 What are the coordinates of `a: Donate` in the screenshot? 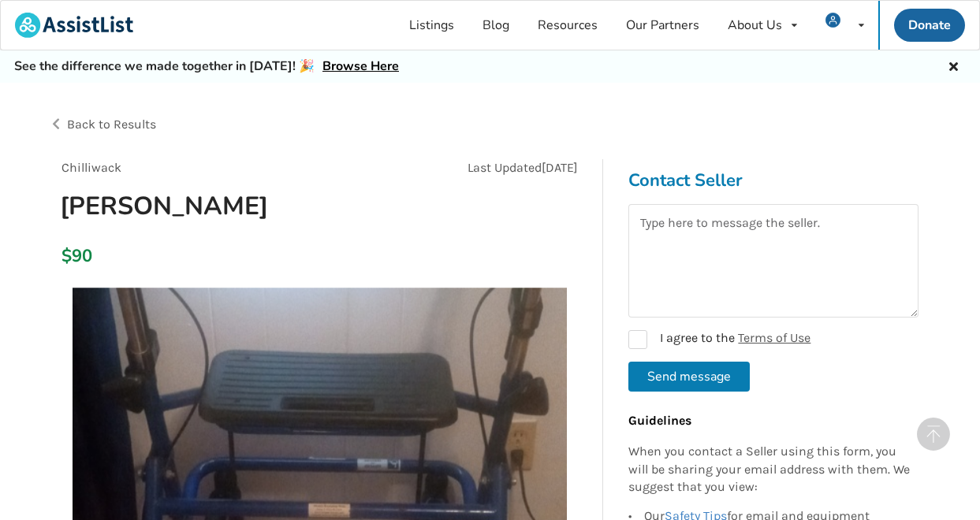 It's located at (930, 25).